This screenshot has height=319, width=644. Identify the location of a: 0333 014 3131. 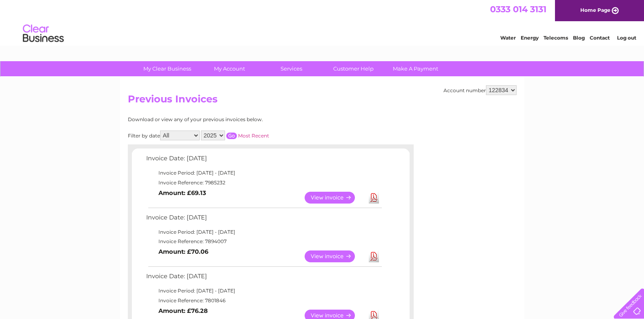
(518, 9).